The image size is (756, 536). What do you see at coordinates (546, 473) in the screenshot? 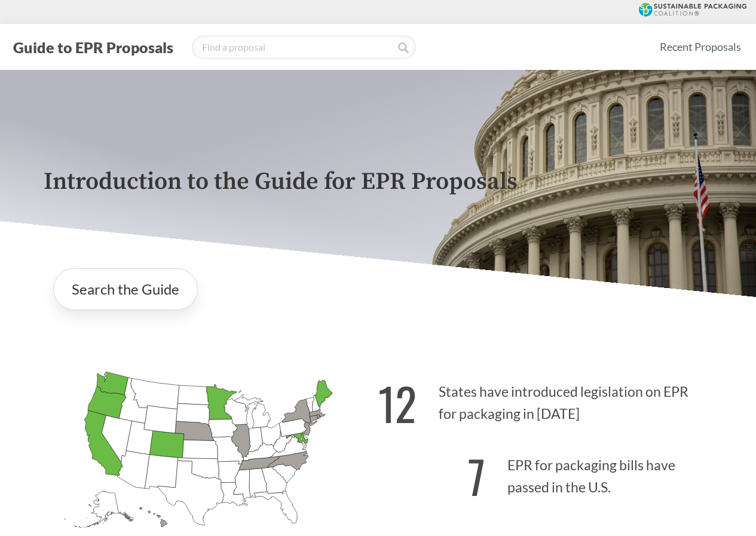
I see `p: EPR for packaging bills have passed in the U.S.` at bounding box center [546, 473].